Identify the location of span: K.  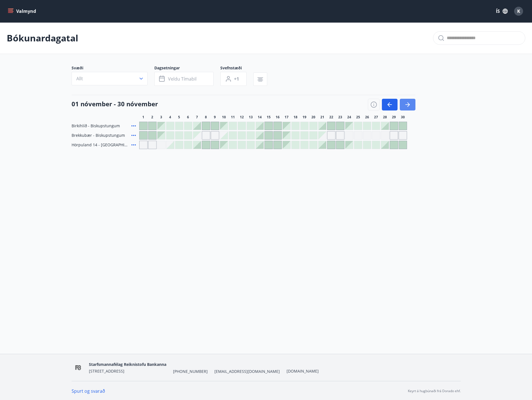
(519, 11).